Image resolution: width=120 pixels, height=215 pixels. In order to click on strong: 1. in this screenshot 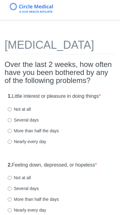, I will do `click(10, 96)`.